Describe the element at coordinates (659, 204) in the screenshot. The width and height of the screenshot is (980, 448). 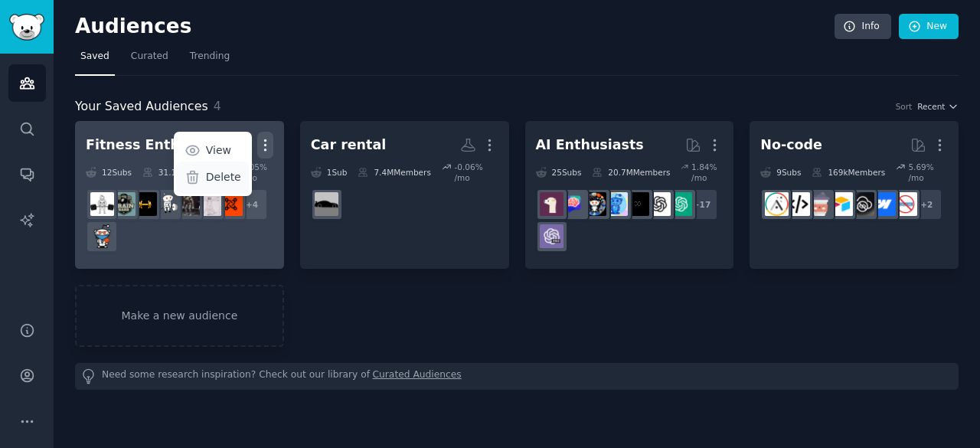
I see `img: OpenAI` at that location.